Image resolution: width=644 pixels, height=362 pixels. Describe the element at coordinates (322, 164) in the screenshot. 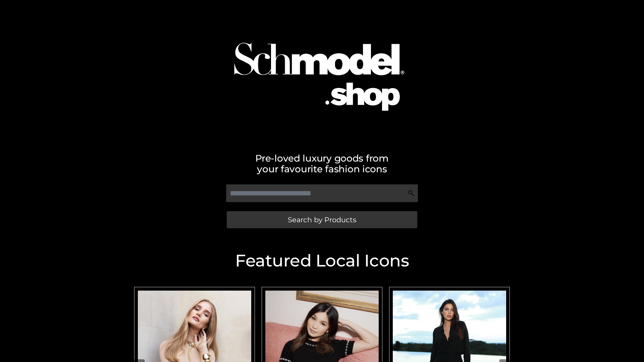

I see `h2: Pre-loved luxury goods from your favourite fashion icons` at that location.